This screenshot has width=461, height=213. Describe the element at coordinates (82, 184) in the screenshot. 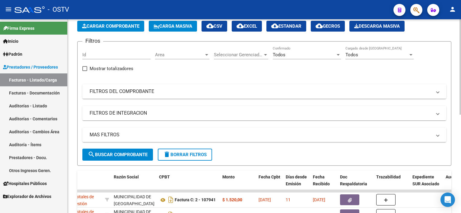

I see `datatable-header-cell: Area` at that location.